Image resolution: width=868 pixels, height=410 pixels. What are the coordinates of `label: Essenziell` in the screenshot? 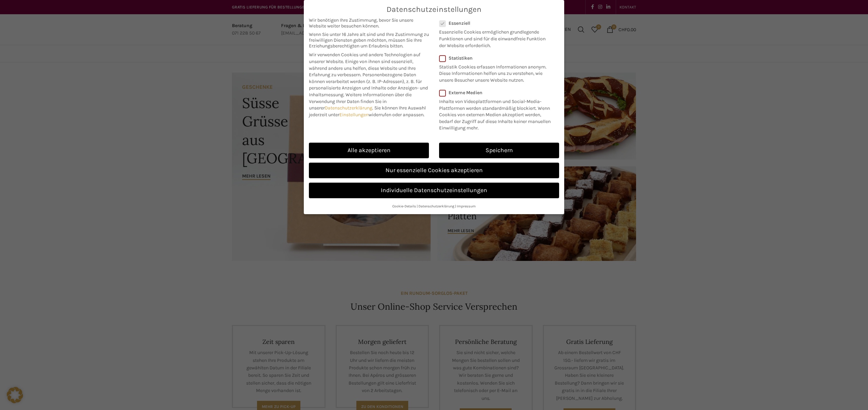 It's located at (495, 23).